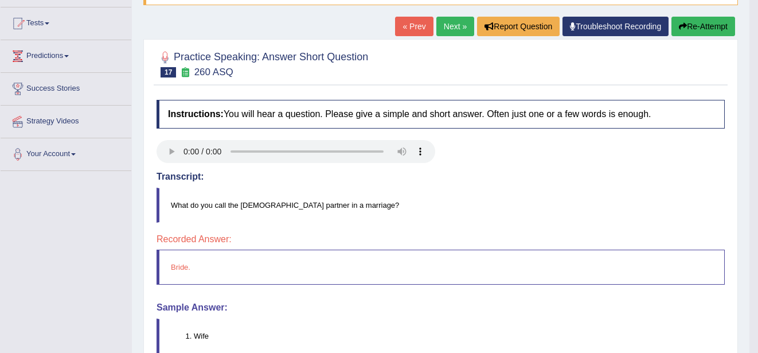 Image resolution: width=758 pixels, height=353 pixels. Describe the element at coordinates (196, 114) in the screenshot. I see `b: Instructions:` at that location.